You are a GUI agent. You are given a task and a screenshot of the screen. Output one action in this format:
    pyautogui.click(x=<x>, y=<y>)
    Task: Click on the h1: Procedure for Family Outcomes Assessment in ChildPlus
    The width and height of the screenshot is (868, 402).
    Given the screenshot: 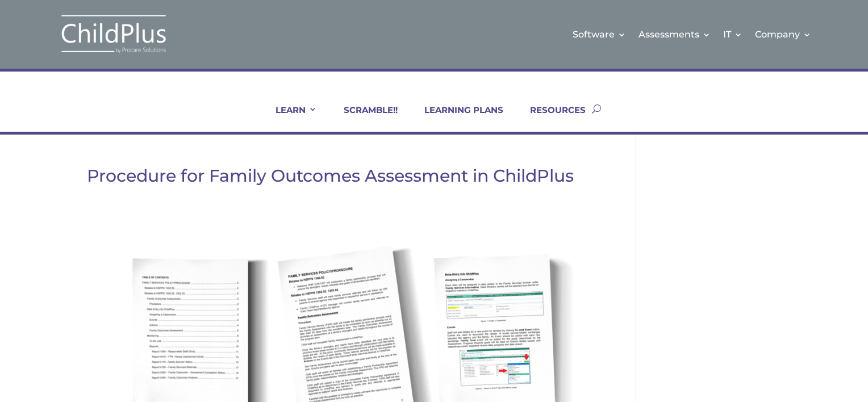 What is the action you would take?
    pyautogui.click(x=342, y=179)
    